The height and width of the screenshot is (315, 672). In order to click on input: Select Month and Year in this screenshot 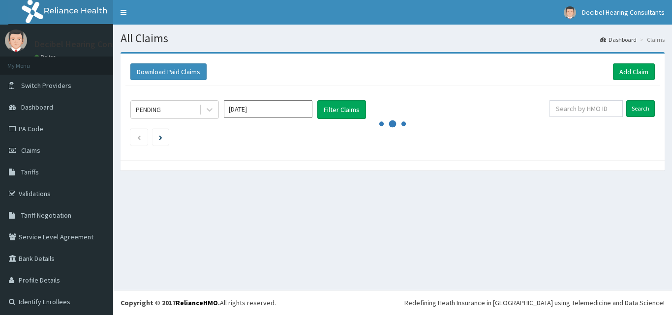, I will do `click(268, 109)`.